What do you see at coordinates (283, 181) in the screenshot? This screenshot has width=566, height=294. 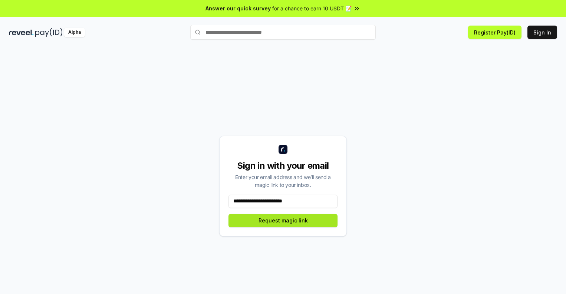 I see `div: Enter your email address and we’ll send a magic link to your inbox.` at bounding box center [283, 181].